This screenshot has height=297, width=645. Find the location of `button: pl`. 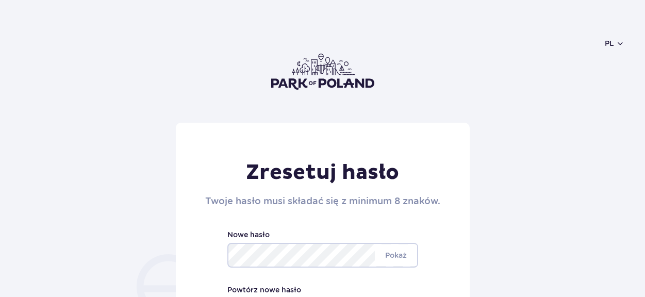

button: pl is located at coordinates (615, 43).